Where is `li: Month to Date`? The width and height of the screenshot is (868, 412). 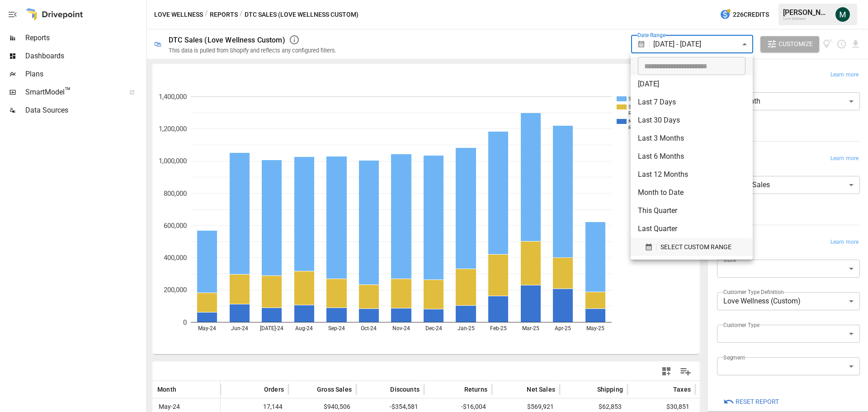 li: Month to Date is located at coordinates (692, 192).